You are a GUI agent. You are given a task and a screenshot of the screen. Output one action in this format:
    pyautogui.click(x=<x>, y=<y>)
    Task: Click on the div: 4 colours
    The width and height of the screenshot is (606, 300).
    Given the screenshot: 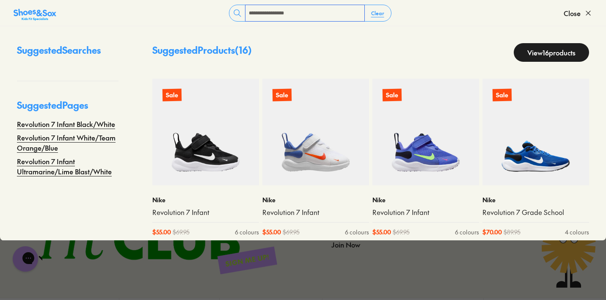 What is the action you would take?
    pyautogui.click(x=576, y=232)
    